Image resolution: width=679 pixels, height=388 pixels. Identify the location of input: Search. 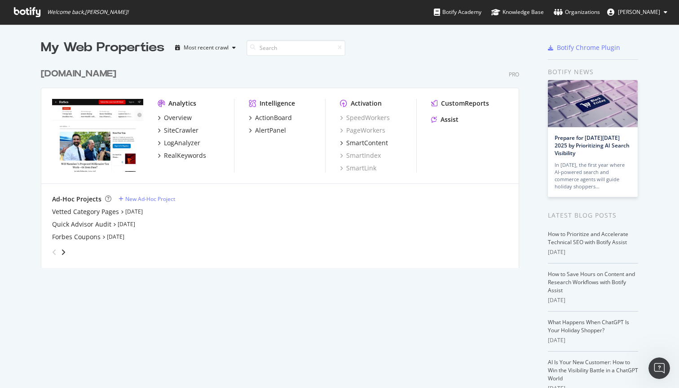
(296, 48).